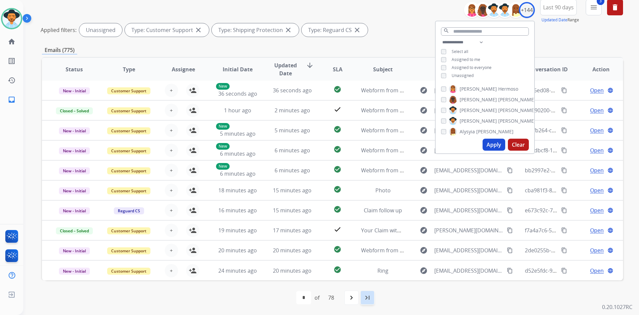 This screenshot has width=639, height=315. I want to click on span: Unassigned, so click(463, 75).